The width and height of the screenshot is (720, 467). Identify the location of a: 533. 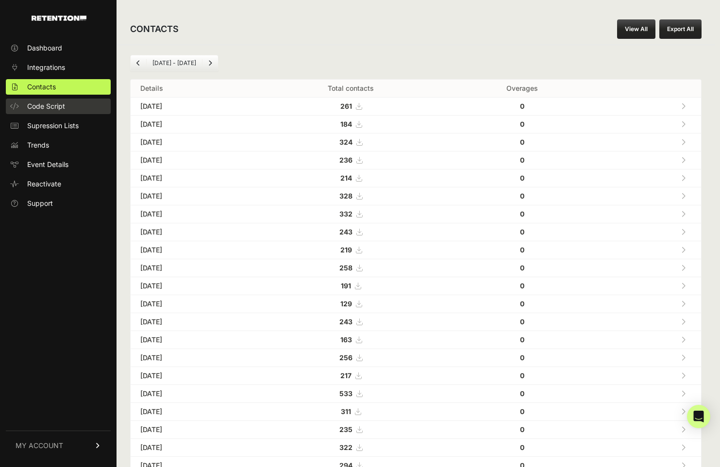
(351, 393).